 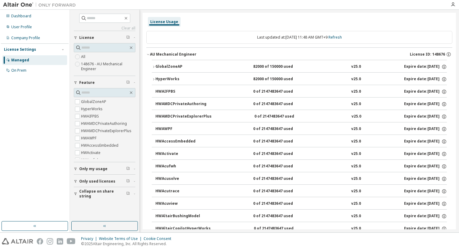 What do you see at coordinates (97, 181) in the screenshot?
I see `span: Only used licenses` at bounding box center [97, 181].